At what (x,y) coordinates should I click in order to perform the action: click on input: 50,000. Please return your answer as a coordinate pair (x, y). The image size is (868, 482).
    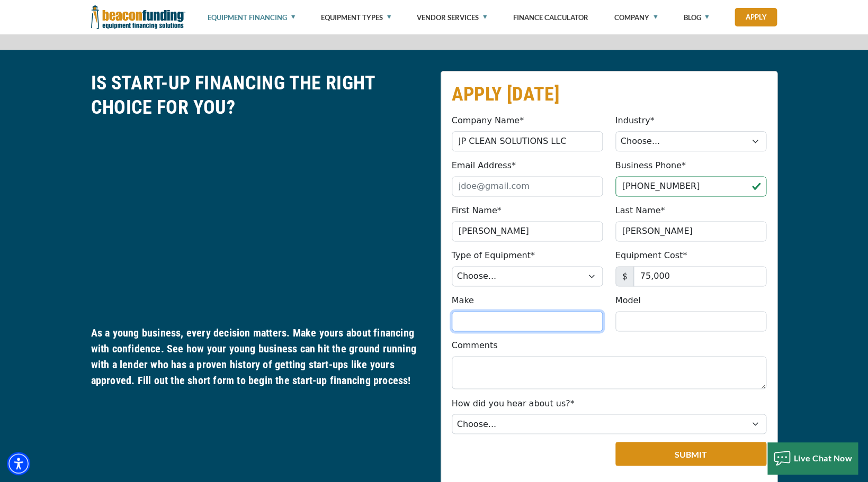
    Looking at the image, I should click on (699, 277).